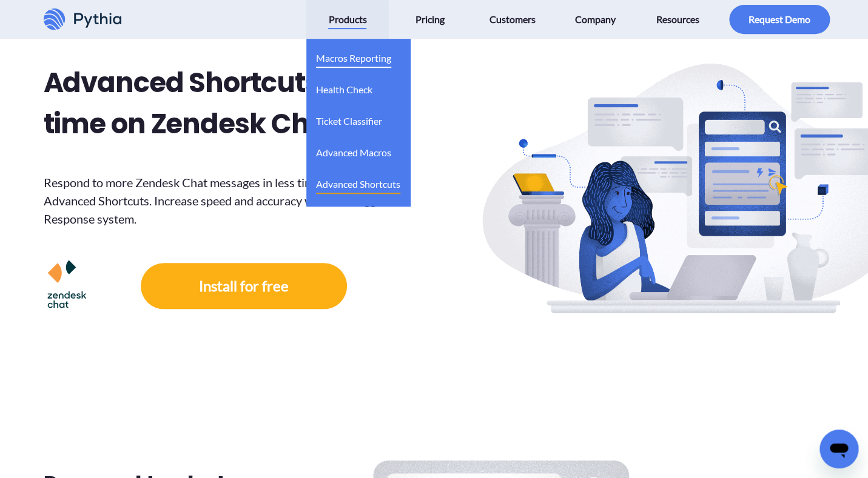 Image resolution: width=868 pixels, height=478 pixels. Describe the element at coordinates (513, 19) in the screenshot. I see `span: Customers` at that location.